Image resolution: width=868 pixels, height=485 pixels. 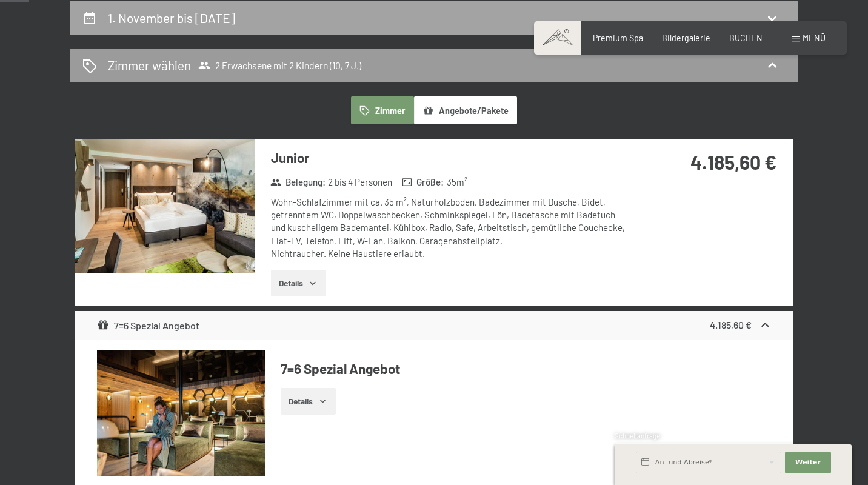 What do you see at coordinates (687, 38) in the screenshot?
I see `span: Bildergalerie` at bounding box center [687, 38].